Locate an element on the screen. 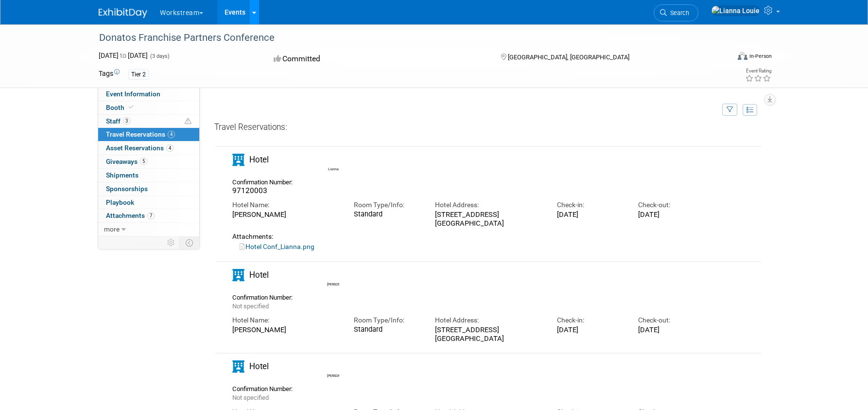 Image resolution: width=868 pixels, height=410 pixels. span: to is located at coordinates (123, 56).